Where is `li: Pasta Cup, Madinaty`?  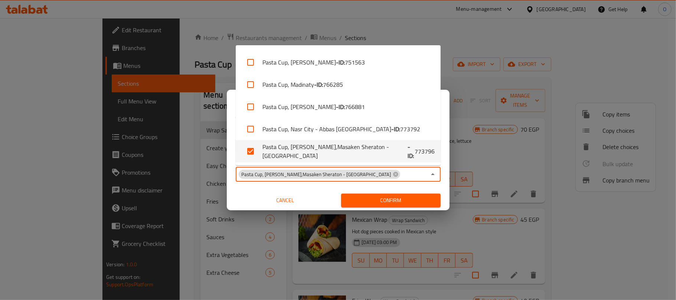
li: Pasta Cup, Madinaty is located at coordinates (338, 85).